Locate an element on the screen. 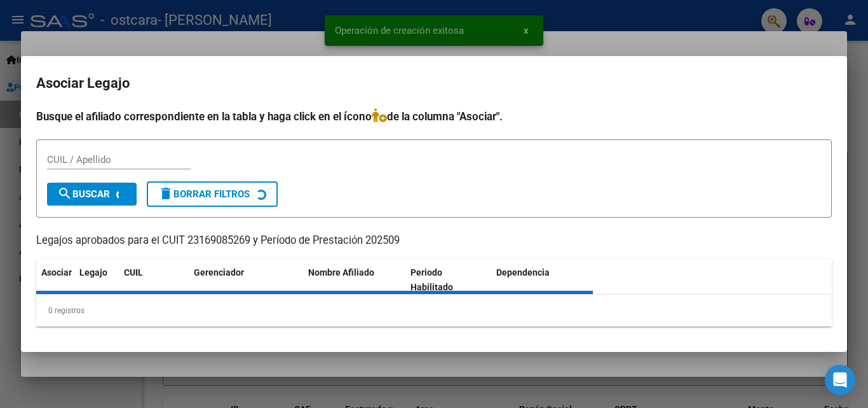 This screenshot has height=408, width=868. datatable-header-cell: Asociar is located at coordinates (55, 280).